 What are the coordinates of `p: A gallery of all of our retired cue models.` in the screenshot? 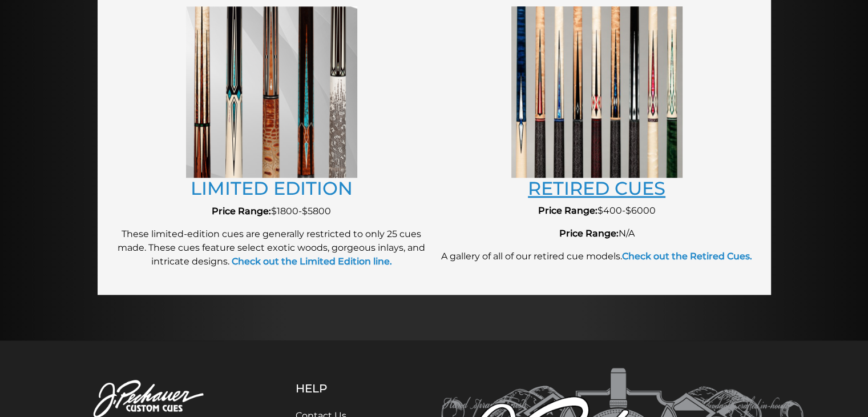 It's located at (597, 257).